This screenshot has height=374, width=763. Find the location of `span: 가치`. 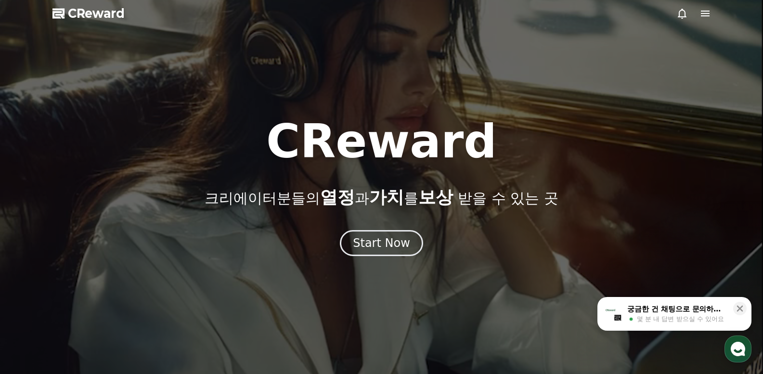

span: 가치 is located at coordinates (386, 197).